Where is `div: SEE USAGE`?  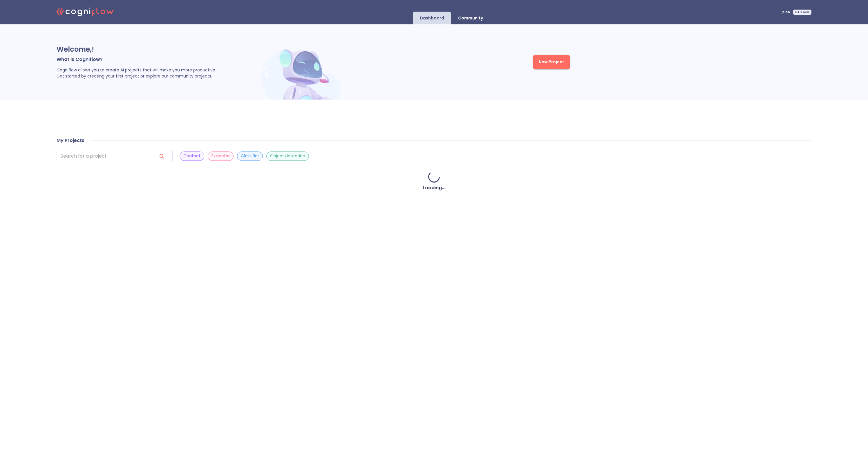 div: SEE USAGE is located at coordinates (802, 12).